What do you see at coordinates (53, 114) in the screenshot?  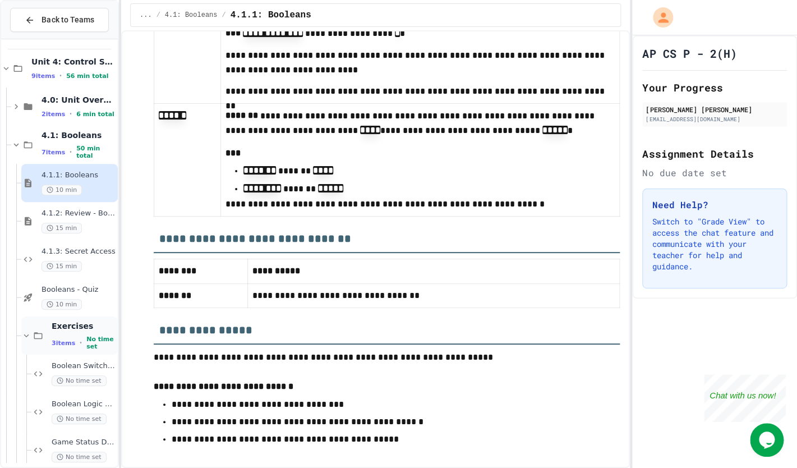 I see `span: 2 items` at bounding box center [53, 114].